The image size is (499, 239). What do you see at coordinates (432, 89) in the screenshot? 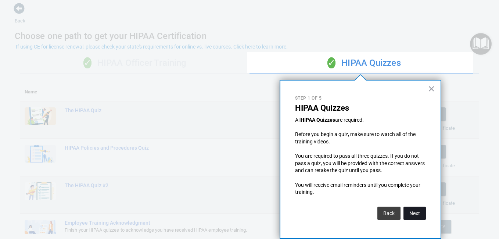
I see `button: Close` at bounding box center [432, 89].